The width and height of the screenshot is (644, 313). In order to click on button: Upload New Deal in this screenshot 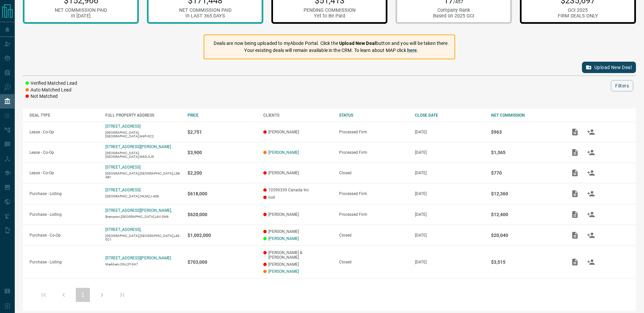, I will do `click(609, 67)`.